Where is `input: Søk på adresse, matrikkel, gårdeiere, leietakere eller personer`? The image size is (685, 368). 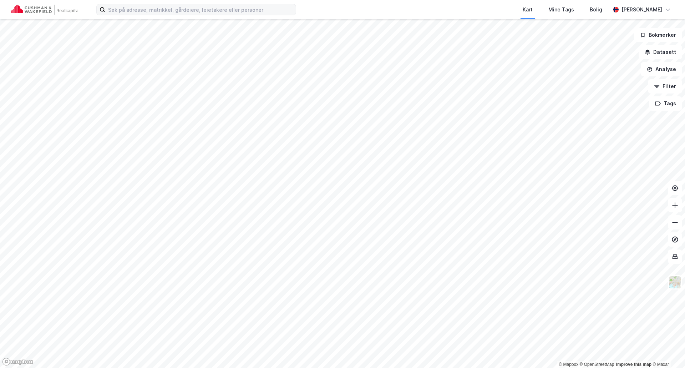 input: Søk på adresse, matrikkel, gårdeiere, leietakere eller personer is located at coordinates (201, 10).